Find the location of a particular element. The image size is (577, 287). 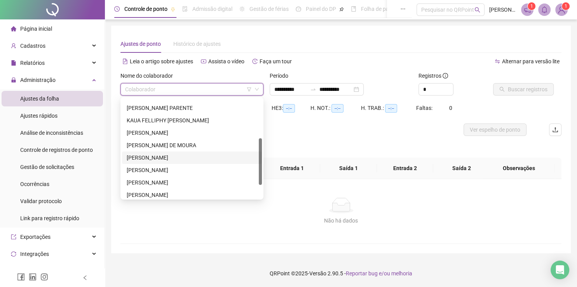

span: upload is located at coordinates (556, 130).